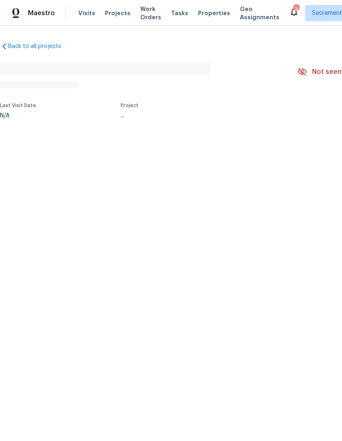  Describe the element at coordinates (260, 13) in the screenshot. I see `span: Geo Assignments` at that location.